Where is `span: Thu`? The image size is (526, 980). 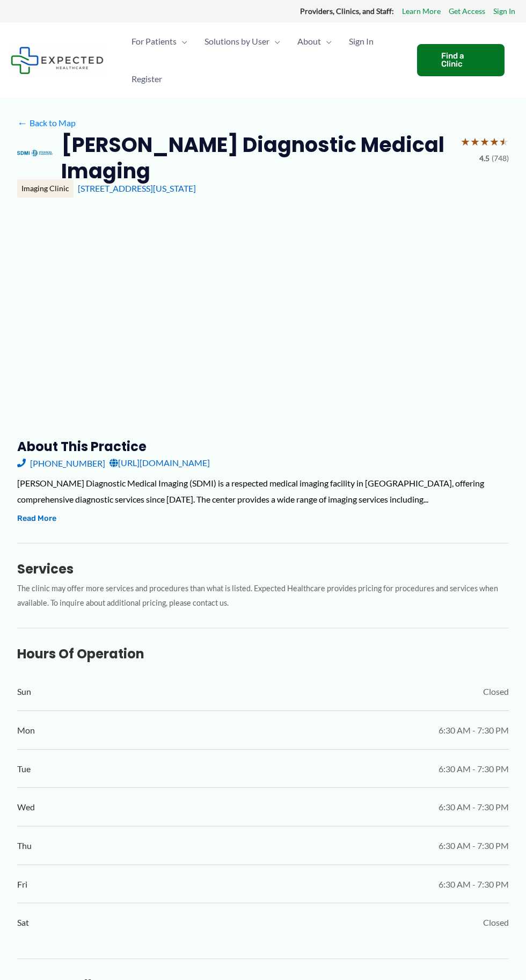
span: Thu is located at coordinates (24, 845).